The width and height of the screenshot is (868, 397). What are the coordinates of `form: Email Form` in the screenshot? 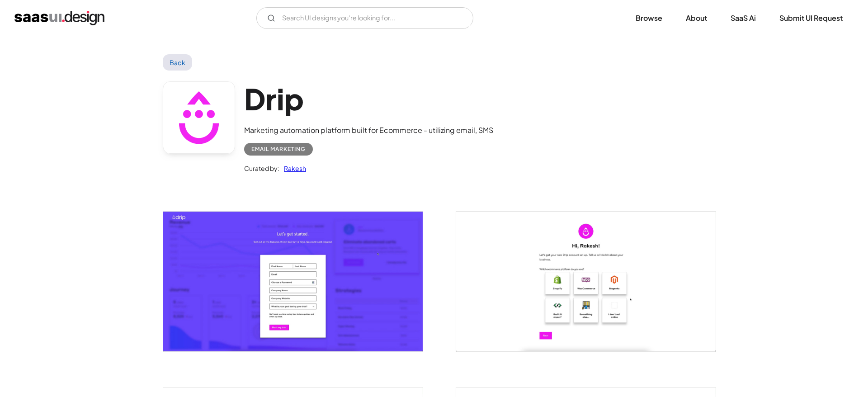 It's located at (365, 18).